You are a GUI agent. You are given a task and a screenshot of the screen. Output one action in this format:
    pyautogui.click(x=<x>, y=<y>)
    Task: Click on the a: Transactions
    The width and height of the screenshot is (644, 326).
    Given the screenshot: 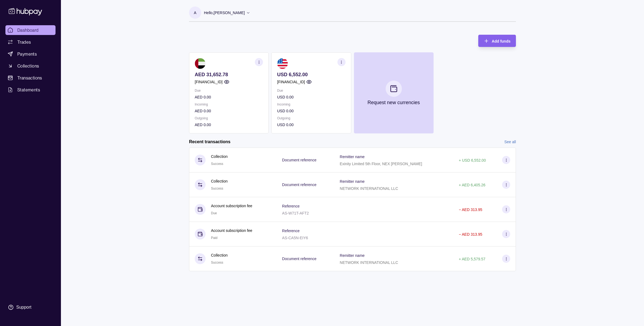 What is the action you would take?
    pyautogui.click(x=30, y=78)
    